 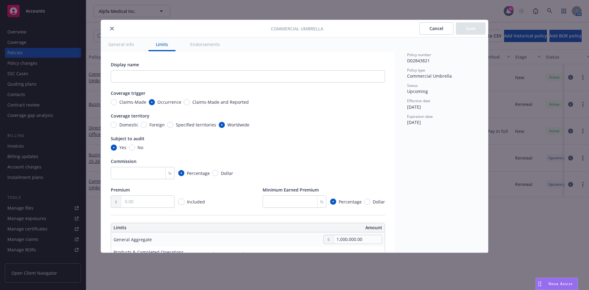 What do you see at coordinates (152, 102) in the screenshot?
I see `input: Occurrence` at bounding box center [152, 102].